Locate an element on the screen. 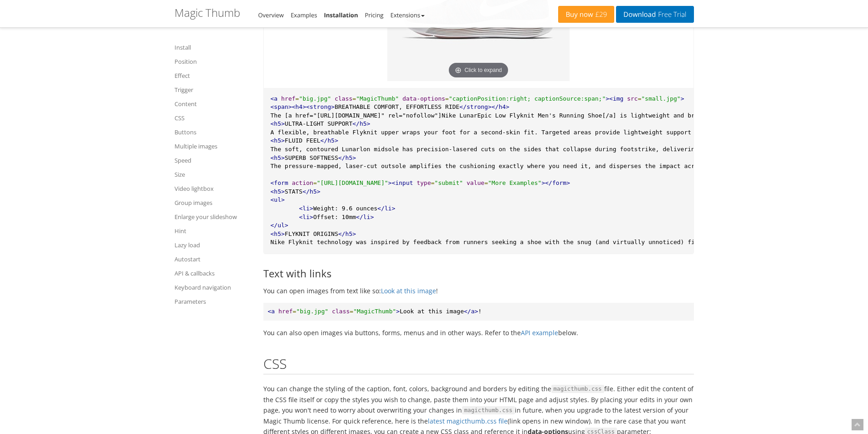 This screenshot has height=434, width=868. span: BREATHABLE COMFORT, EFFORTLESS RIDE is located at coordinates (397, 107).